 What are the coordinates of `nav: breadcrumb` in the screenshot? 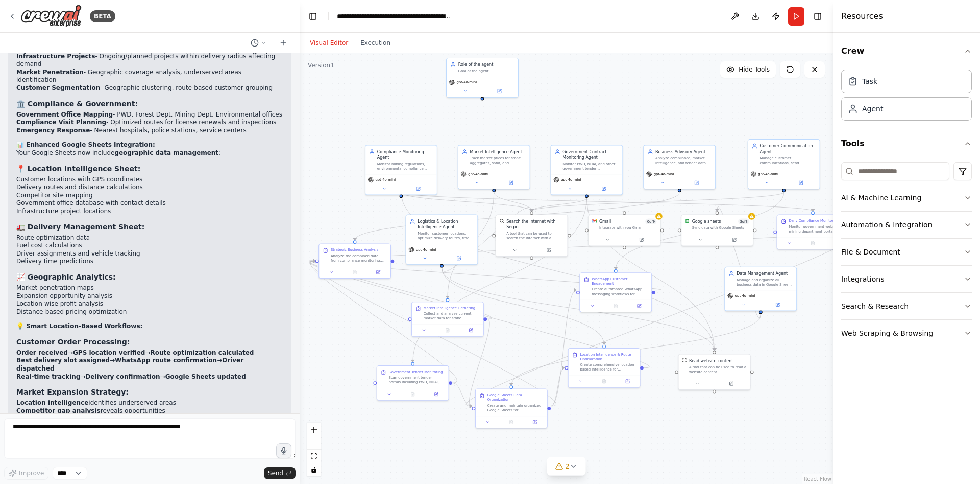 It's located at (394, 16).